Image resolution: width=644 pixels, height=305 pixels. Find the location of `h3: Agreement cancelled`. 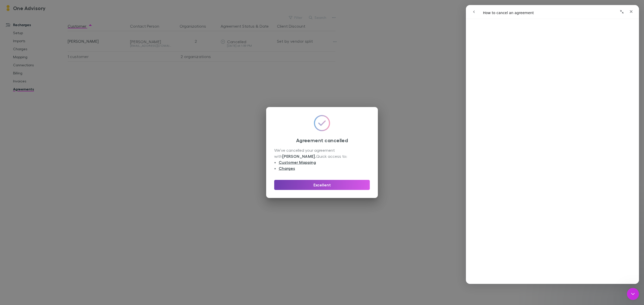

h3: Agreement cancelled is located at coordinates (322, 140).